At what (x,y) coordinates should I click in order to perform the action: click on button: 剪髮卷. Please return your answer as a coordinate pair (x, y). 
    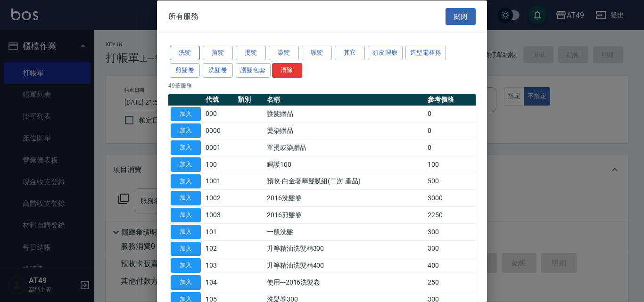
    Looking at the image, I should click on (185, 70).